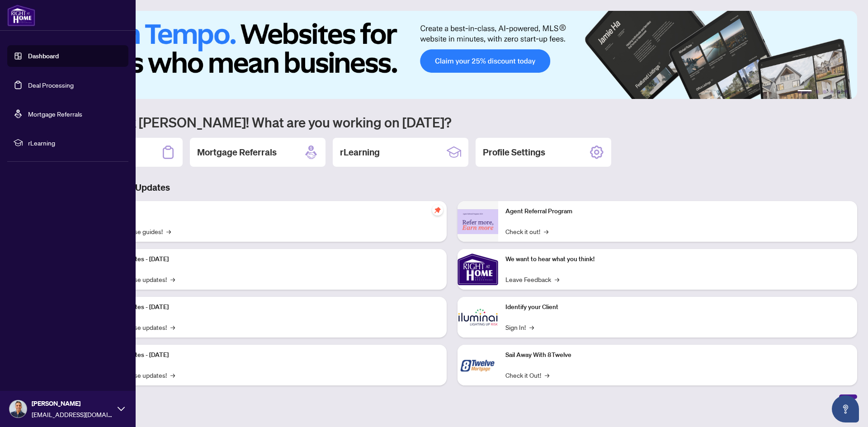 The width and height of the screenshot is (868, 427). Describe the element at coordinates (478, 317) in the screenshot. I see `img: Identify your Client` at that location.